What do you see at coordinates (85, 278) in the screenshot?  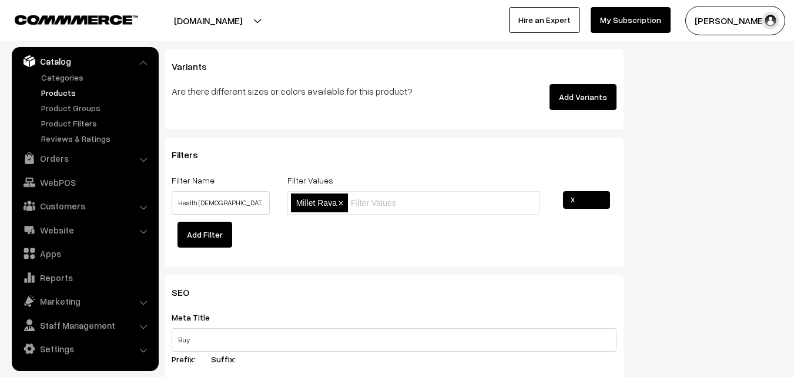 I see `a: Reports` at bounding box center [85, 278].